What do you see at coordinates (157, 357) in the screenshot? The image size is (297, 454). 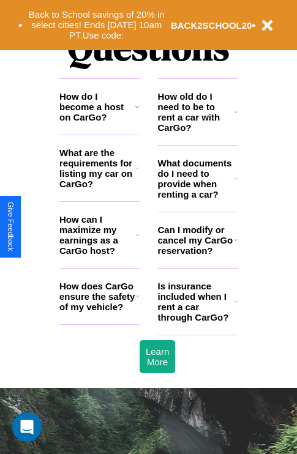 I see `button: Learn More` at bounding box center [157, 357].